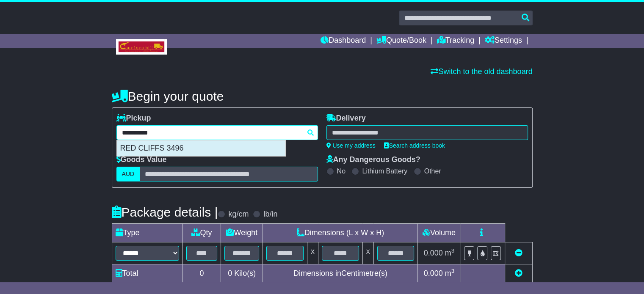 This screenshot has width=644, height=294. Describe the element at coordinates (374, 160) in the screenshot. I see `label: Any Dangerous Goods?` at that location.